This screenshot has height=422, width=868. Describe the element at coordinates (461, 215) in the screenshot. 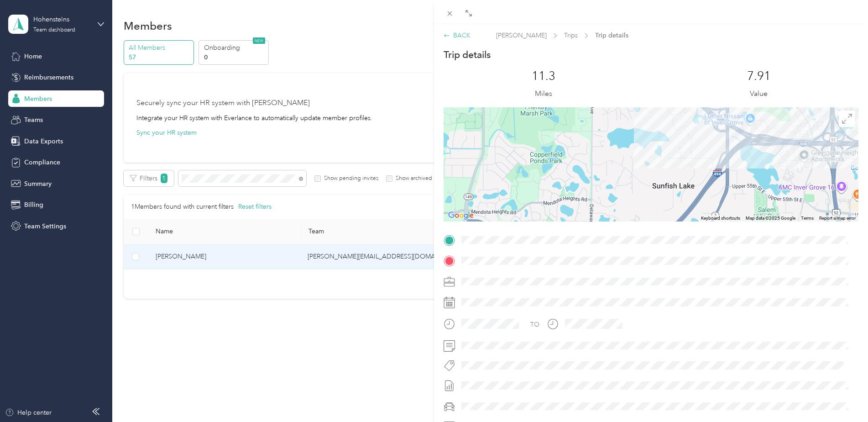

I see `a: Open this area in Google Maps (opens a new window)` at that location.